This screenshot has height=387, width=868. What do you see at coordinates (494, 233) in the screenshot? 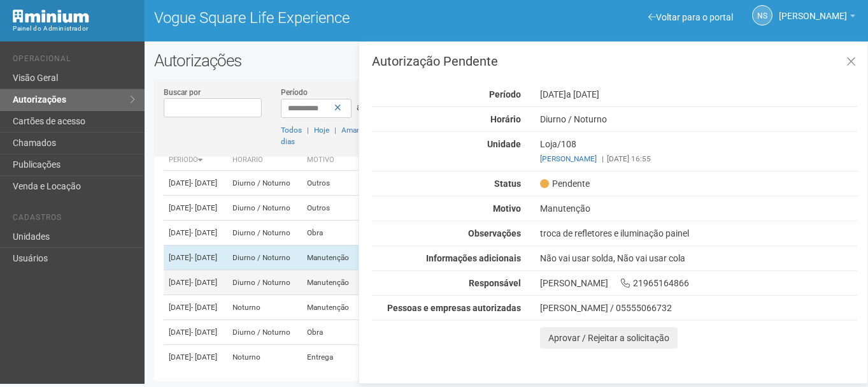
I see `strong: Observações` at bounding box center [494, 233].